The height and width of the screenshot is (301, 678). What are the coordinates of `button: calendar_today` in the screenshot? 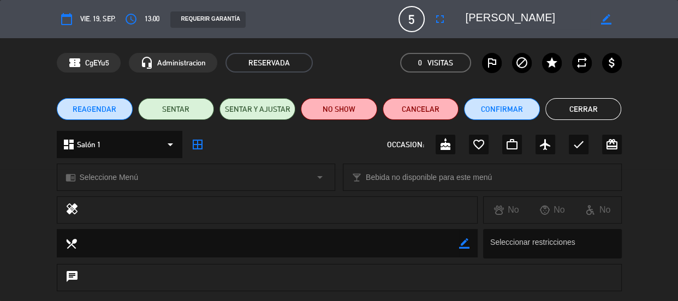 It's located at (67, 19).